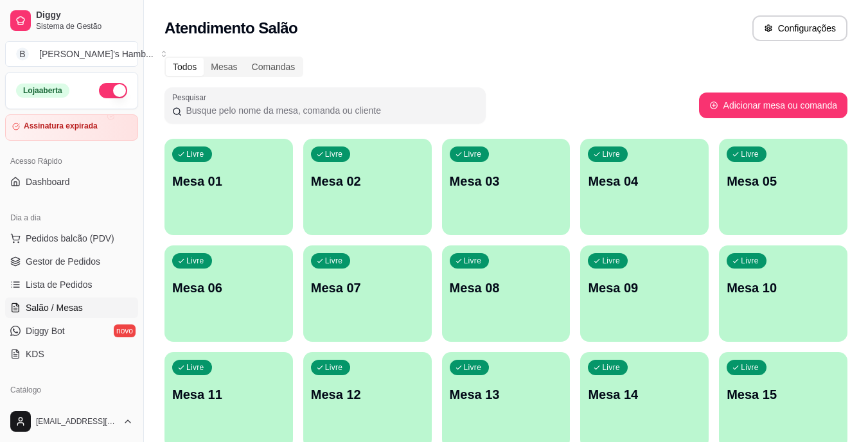 The width and height of the screenshot is (868, 442). What do you see at coordinates (71, 20) in the screenshot?
I see `a: DiggySistema de Gestão` at bounding box center [71, 20].